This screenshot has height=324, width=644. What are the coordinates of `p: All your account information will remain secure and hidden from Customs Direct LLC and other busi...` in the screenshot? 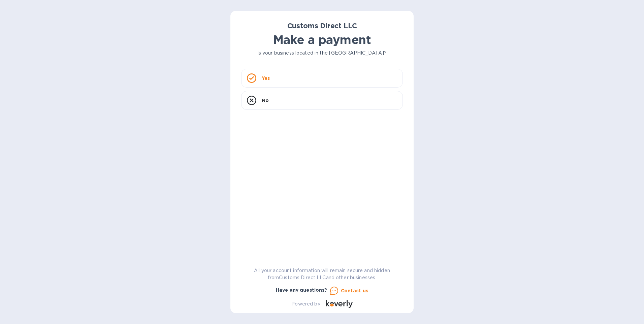 It's located at (322, 274).